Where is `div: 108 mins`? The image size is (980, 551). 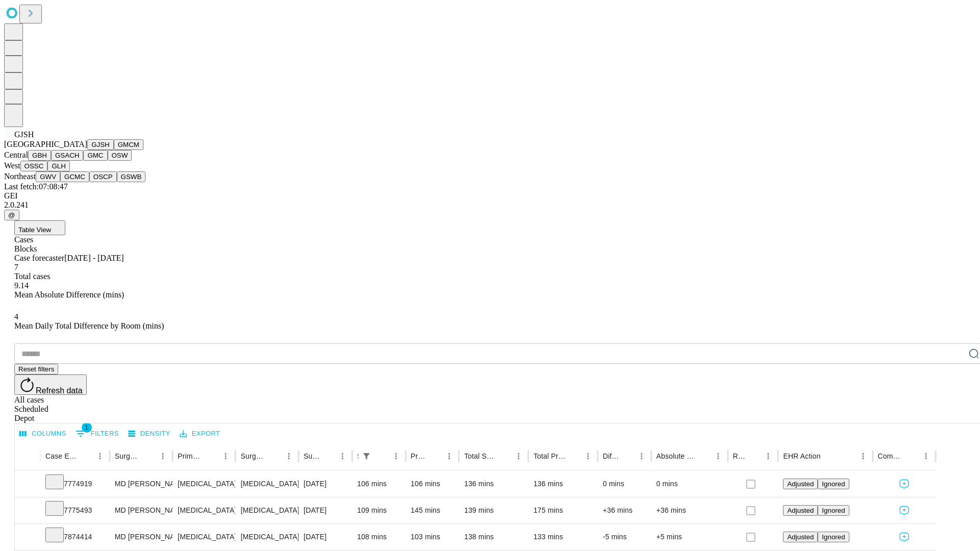
div: 108 mins is located at coordinates (379, 536).